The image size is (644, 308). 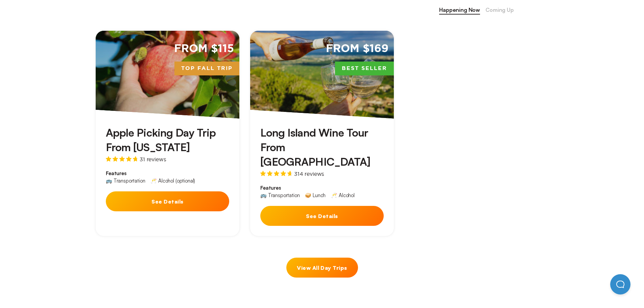 I want to click on span: 31 reviews, so click(x=153, y=159).